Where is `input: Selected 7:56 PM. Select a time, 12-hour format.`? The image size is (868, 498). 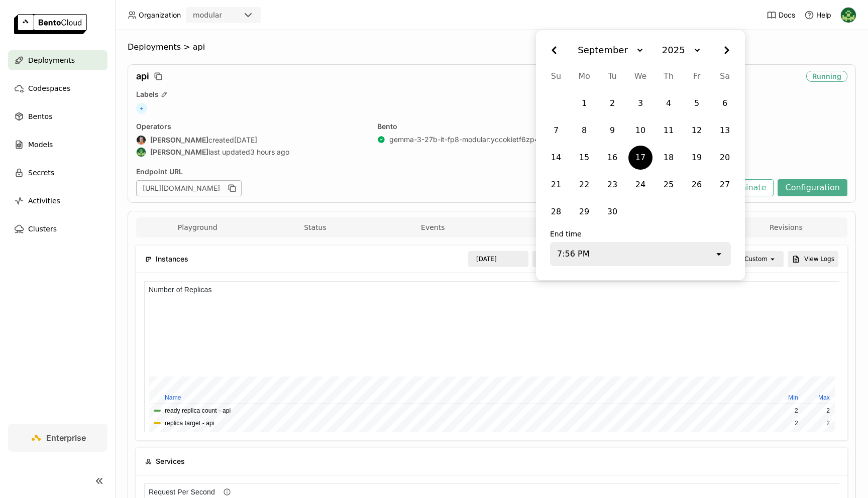
input: Selected 7:56 PM. Select a time, 12-hour format. is located at coordinates (591, 254).